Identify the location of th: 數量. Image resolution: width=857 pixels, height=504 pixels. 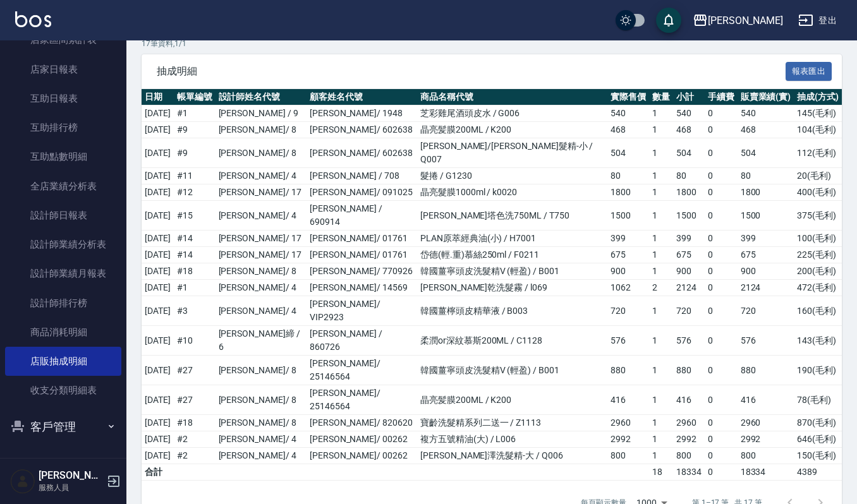
(661, 97).